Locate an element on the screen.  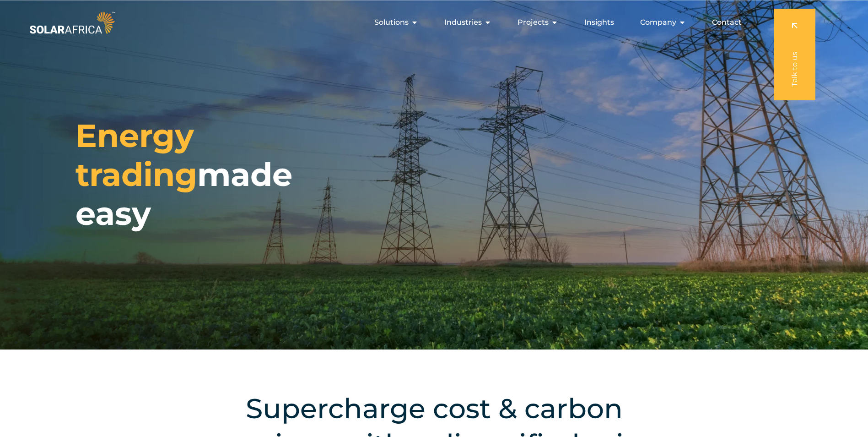
span: Insights is located at coordinates (599, 22).